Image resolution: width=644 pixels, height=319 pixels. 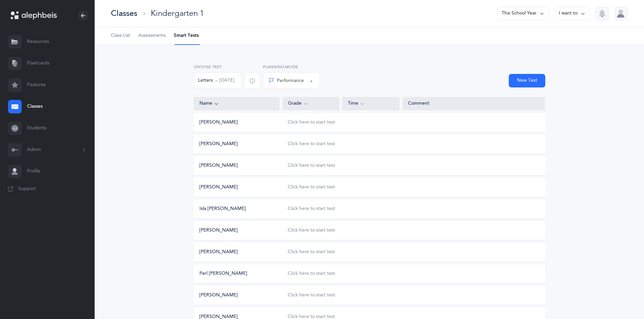 I want to click on div: Performance, so click(x=286, y=80).